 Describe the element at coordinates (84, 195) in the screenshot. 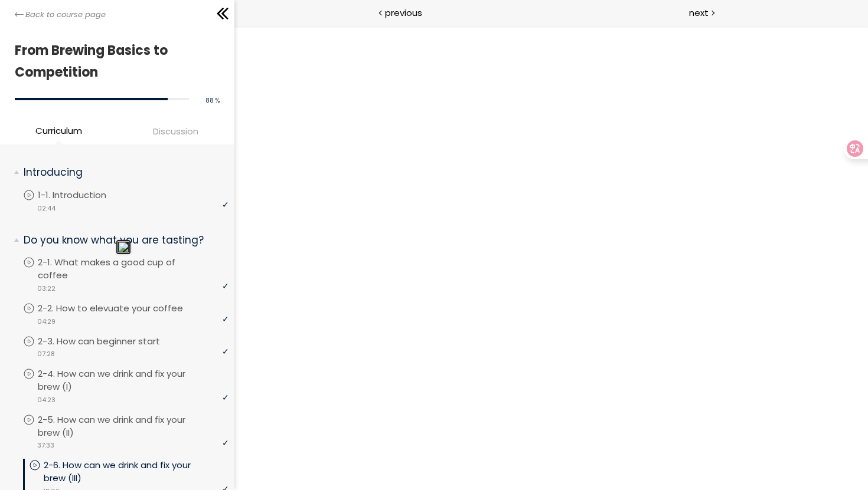

I see `p: 1-1. Introduction` at that location.